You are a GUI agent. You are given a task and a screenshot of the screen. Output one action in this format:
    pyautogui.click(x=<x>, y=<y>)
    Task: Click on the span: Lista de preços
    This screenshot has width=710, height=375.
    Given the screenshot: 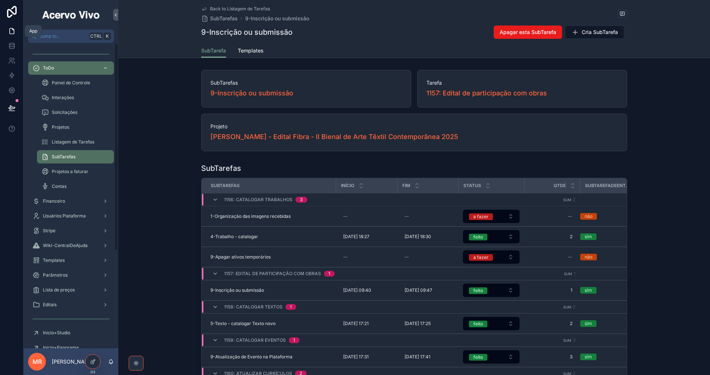 What is the action you would take?
    pyautogui.click(x=59, y=290)
    